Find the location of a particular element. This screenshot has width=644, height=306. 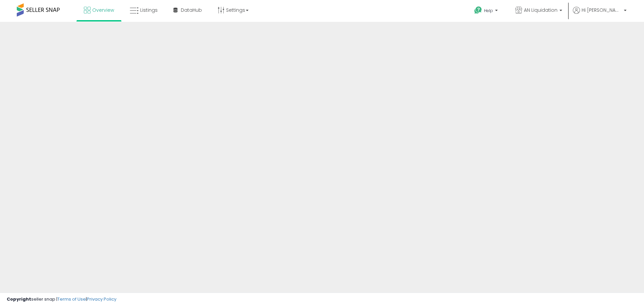

strong: Copyright is located at coordinates (19, 299).